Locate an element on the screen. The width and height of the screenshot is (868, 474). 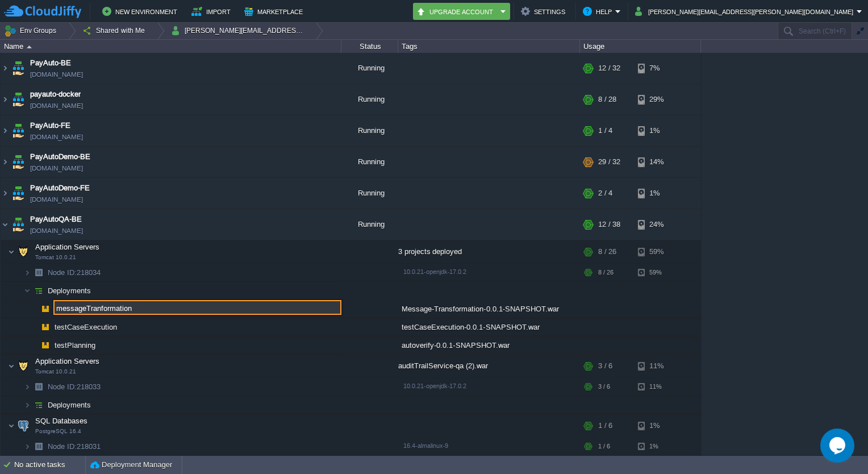
a: testCaseExecution is located at coordinates (86, 327).